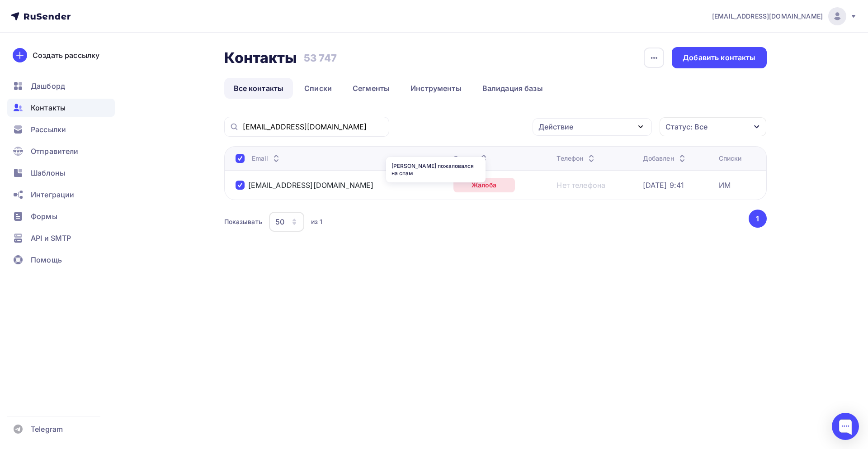  Describe the element at coordinates (55, 151) in the screenshot. I see `span: Отправители` at that location.